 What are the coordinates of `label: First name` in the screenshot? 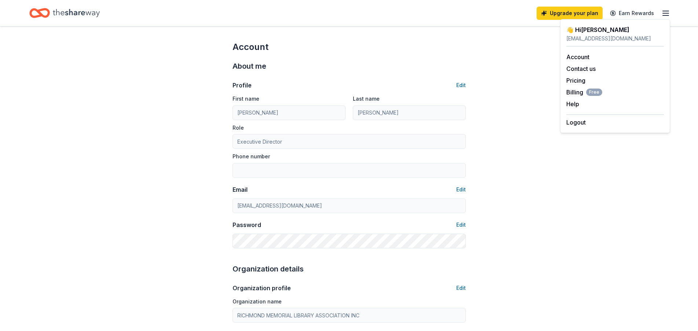 It's located at (246, 99).